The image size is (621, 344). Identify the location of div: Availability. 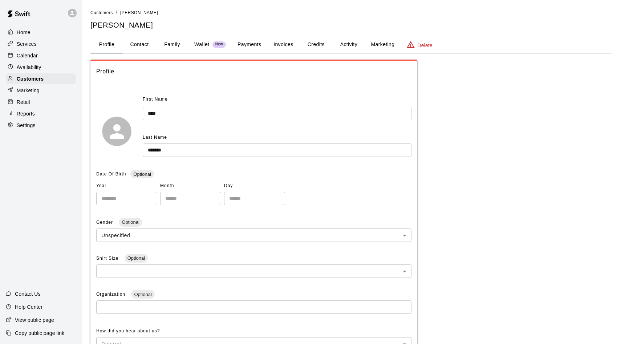
(41, 67).